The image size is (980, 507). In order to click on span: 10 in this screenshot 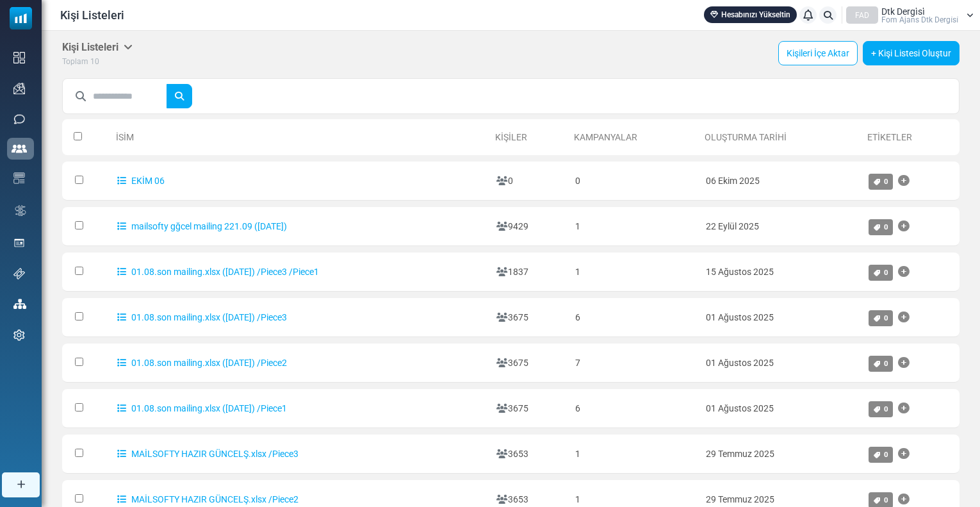, I will do `click(95, 62)`.